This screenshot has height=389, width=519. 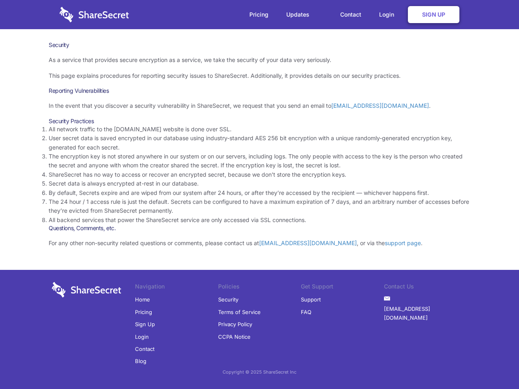 What do you see at coordinates (342, 288) in the screenshot?
I see `li: Get Support` at bounding box center [342, 288].